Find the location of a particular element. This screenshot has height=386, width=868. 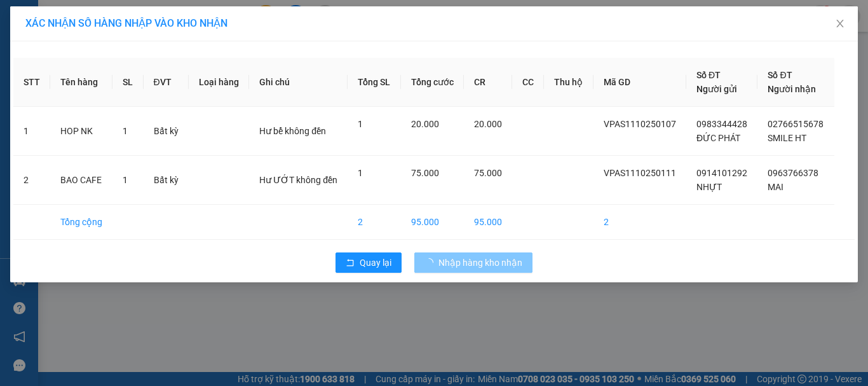

td: HOP NK is located at coordinates (82, 131).